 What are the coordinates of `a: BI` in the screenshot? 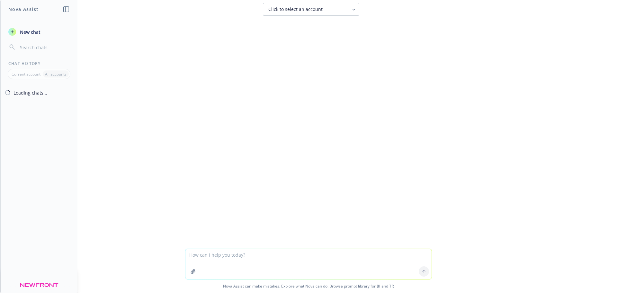 It's located at (379, 286).